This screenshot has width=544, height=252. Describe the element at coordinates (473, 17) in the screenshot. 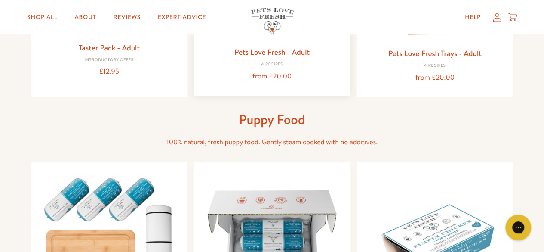

I see `a: Help` at that location.